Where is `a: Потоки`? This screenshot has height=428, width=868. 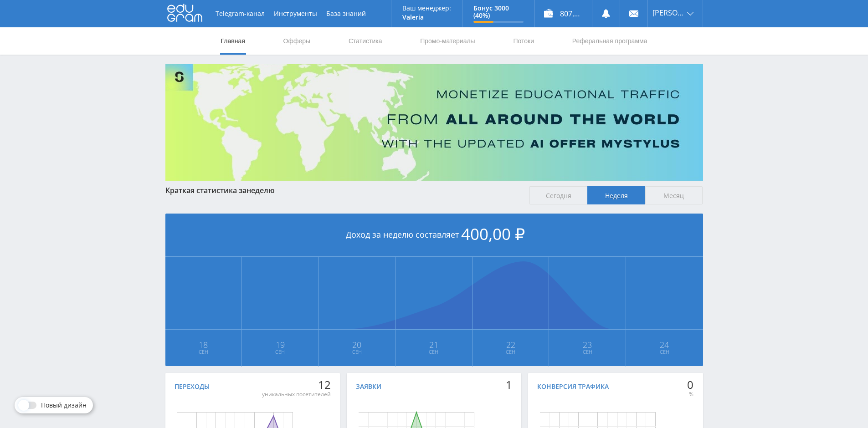
a: Потоки is located at coordinates (523, 41).